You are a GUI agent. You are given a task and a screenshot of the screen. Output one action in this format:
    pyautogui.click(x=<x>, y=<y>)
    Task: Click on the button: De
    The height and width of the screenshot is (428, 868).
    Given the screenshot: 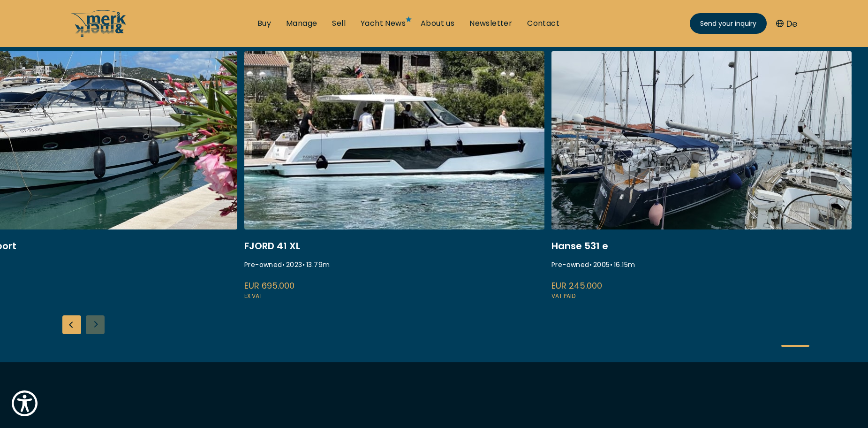 What is the action you would take?
    pyautogui.click(x=787, y=24)
    